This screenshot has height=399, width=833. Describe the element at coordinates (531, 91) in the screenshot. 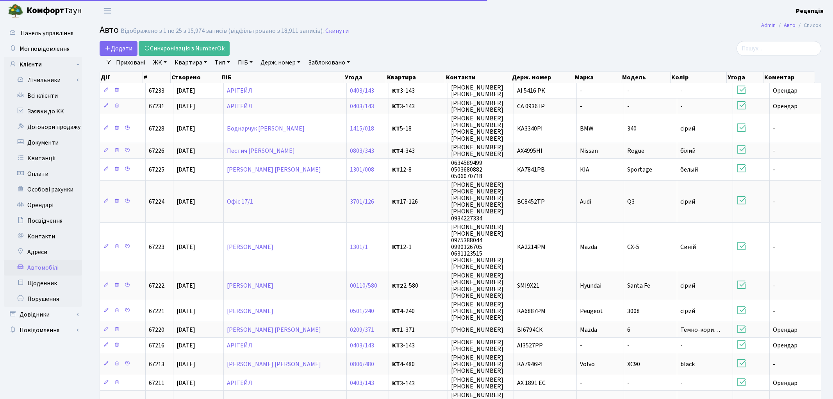

I see `span: АІ 5416 РК` at that location.